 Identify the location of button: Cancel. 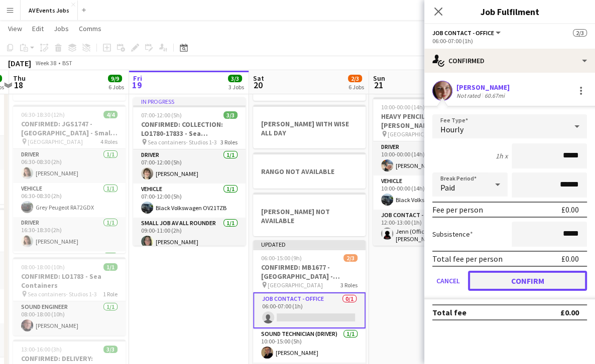
(448, 281).